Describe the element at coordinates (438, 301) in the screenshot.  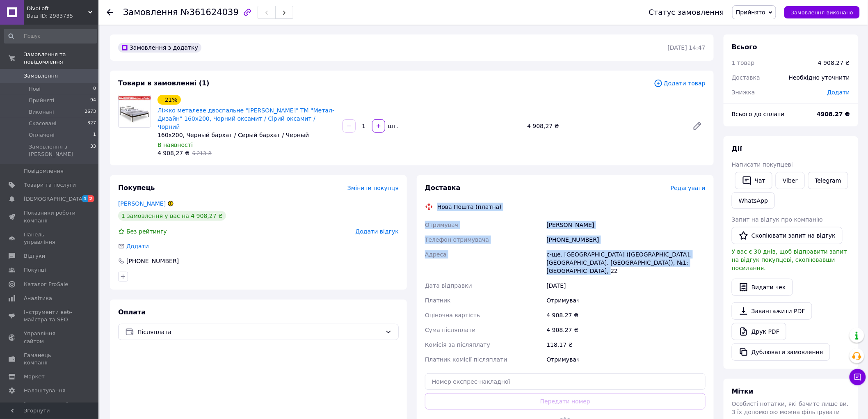
I see `span: Платник` at that location.